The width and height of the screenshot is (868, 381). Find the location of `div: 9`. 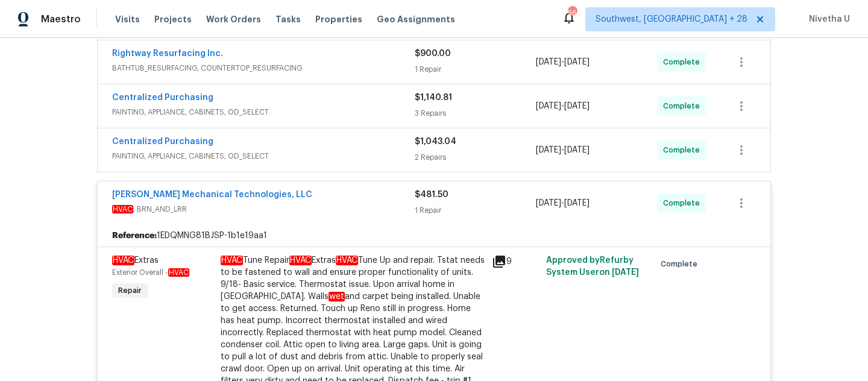

div: 9 is located at coordinates (516, 262).